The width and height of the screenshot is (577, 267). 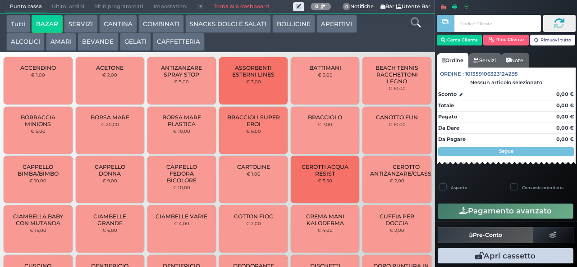 I want to click on span: CIAMBELLE VARIE, so click(x=181, y=216).